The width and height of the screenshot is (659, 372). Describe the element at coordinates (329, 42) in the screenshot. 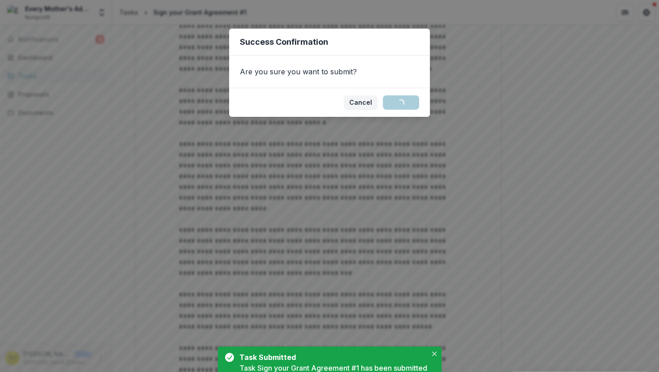

I see `header: Success Confirmation` at that location.